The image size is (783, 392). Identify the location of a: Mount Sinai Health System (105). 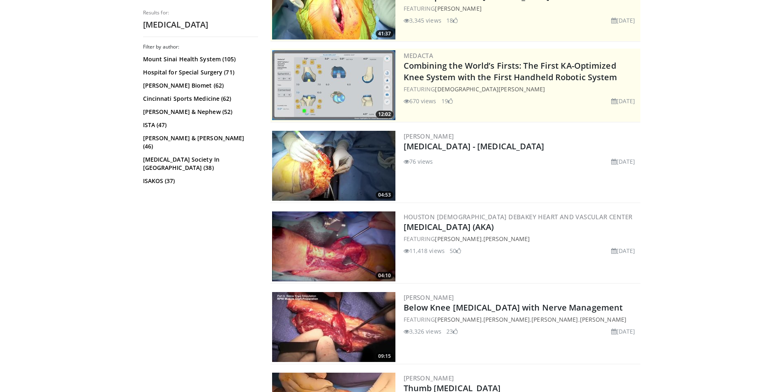
(199, 59).